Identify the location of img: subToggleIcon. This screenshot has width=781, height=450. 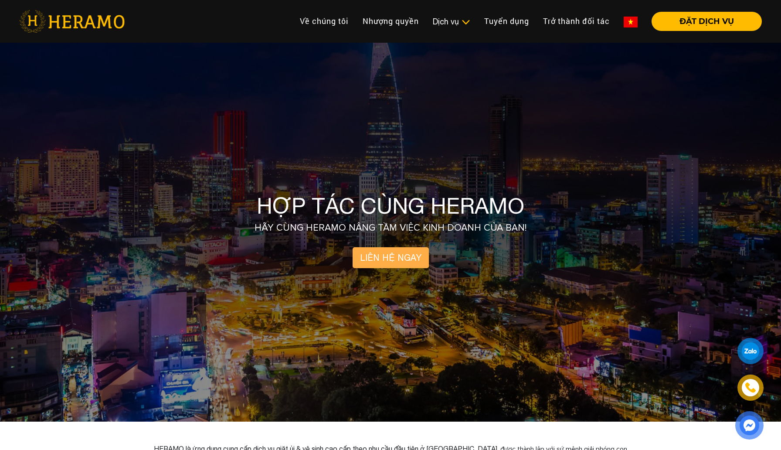
(466, 22).